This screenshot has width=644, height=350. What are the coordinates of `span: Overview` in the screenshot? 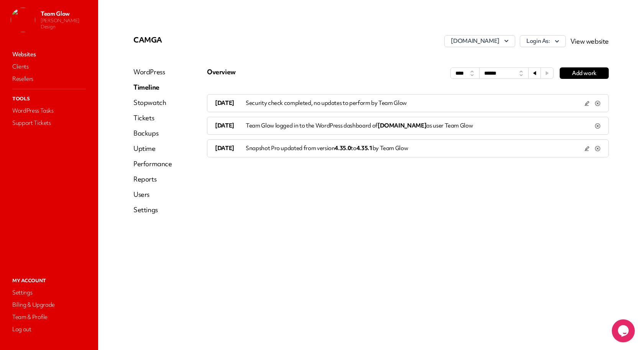 It's located at (221, 73).